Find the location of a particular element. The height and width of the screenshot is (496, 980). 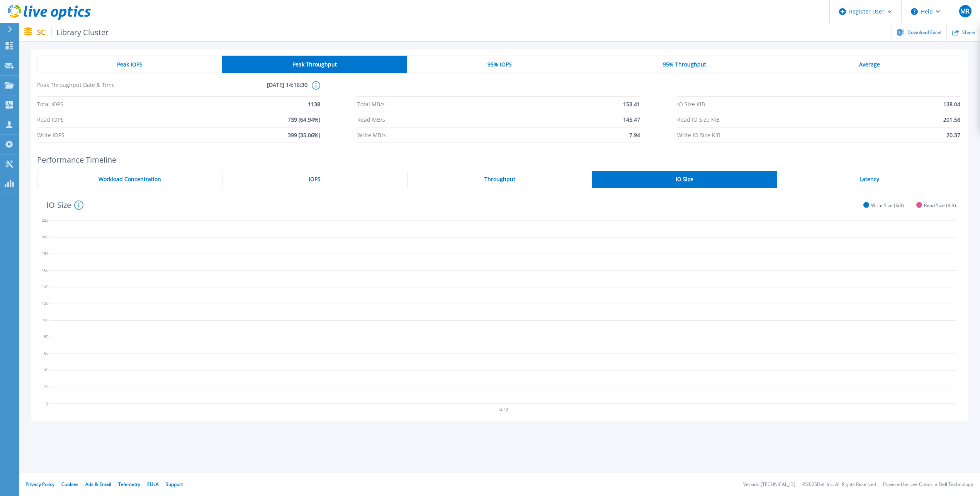

a: Telemetry is located at coordinates (129, 484).